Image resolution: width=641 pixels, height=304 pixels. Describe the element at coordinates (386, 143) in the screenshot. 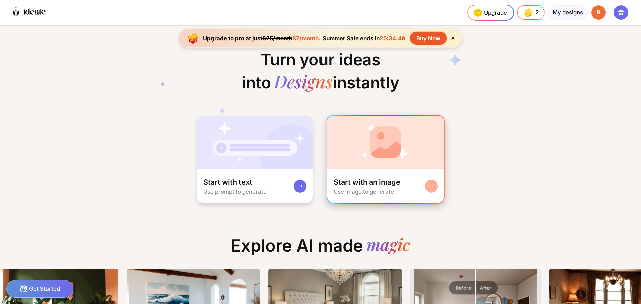

I see `img: startWithImageCardBg.jpg` at that location.